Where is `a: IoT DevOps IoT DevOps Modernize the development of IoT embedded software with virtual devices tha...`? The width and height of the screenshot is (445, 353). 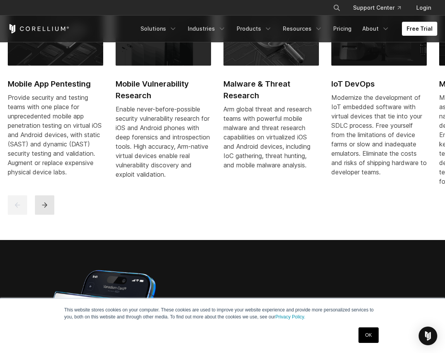
a: IoT DevOps IoT DevOps Modernize the development of IoT embedded software with virtual devices tha... is located at coordinates (379, 96).